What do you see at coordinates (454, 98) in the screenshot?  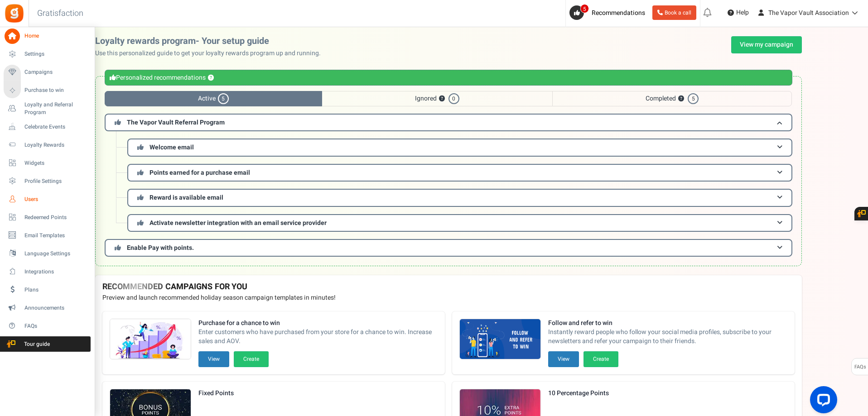 I see `span: 0` at bounding box center [454, 98].